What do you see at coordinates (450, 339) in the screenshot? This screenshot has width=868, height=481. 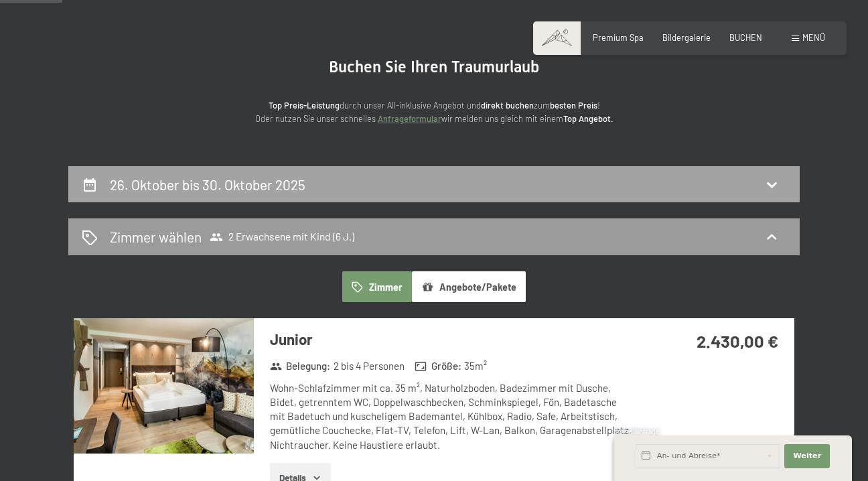 I see `h3: Junior` at bounding box center [450, 339].